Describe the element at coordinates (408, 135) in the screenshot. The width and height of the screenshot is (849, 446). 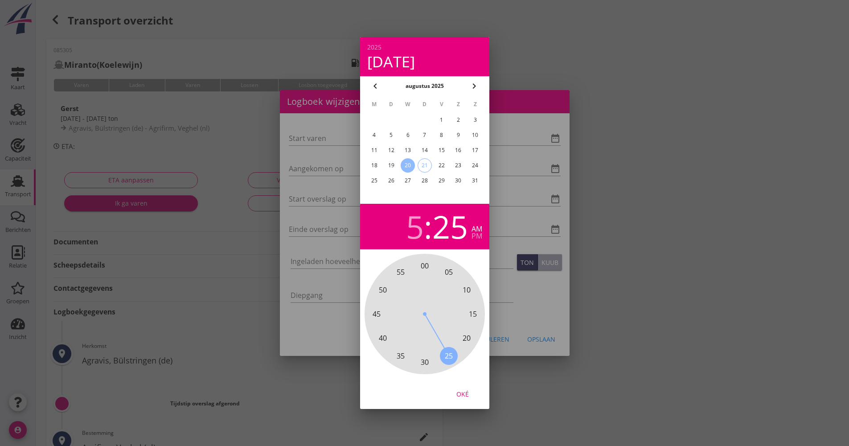
I see `div: 6` at that location.